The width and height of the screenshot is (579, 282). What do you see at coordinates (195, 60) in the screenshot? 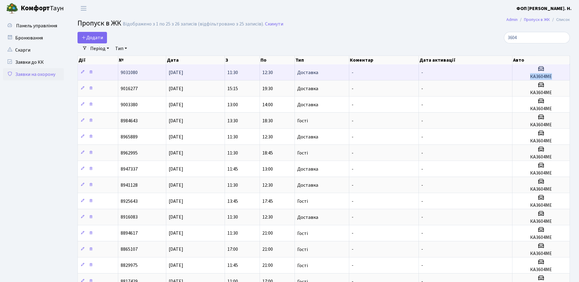
I see `th: Дата` at bounding box center [195, 60].